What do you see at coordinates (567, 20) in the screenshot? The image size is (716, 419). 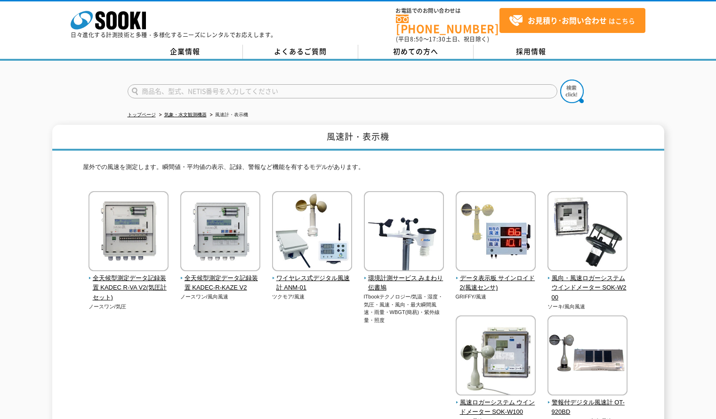 I see `strong: お見積り･お問い合わせ` at bounding box center [567, 20].